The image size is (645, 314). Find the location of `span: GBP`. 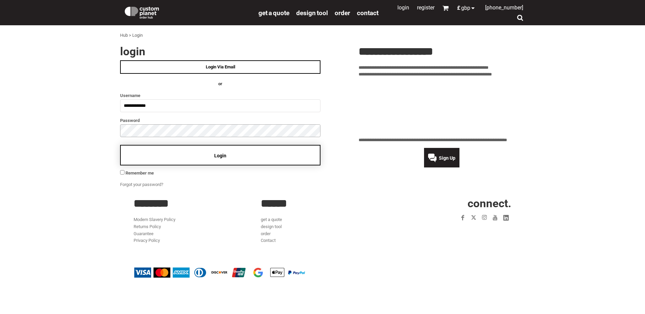

span: GBP is located at coordinates (466, 8).